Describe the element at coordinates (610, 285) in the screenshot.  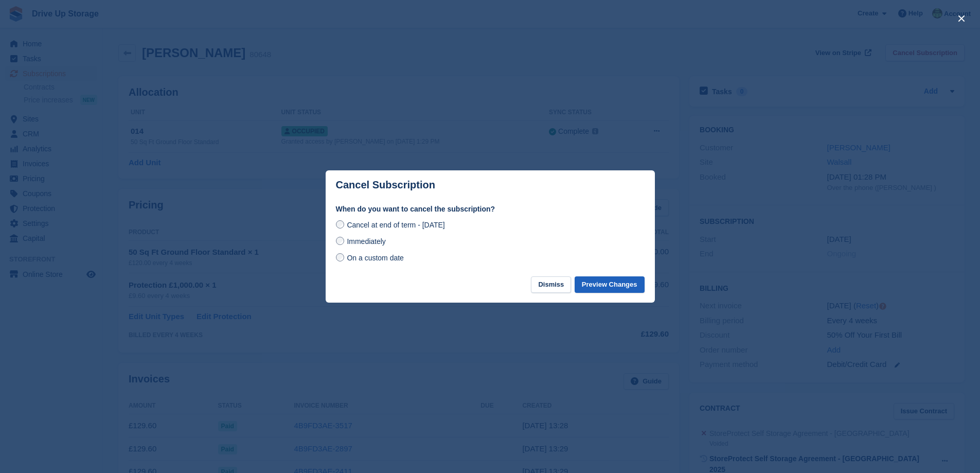
I see `button: Preview Changes` at that location.